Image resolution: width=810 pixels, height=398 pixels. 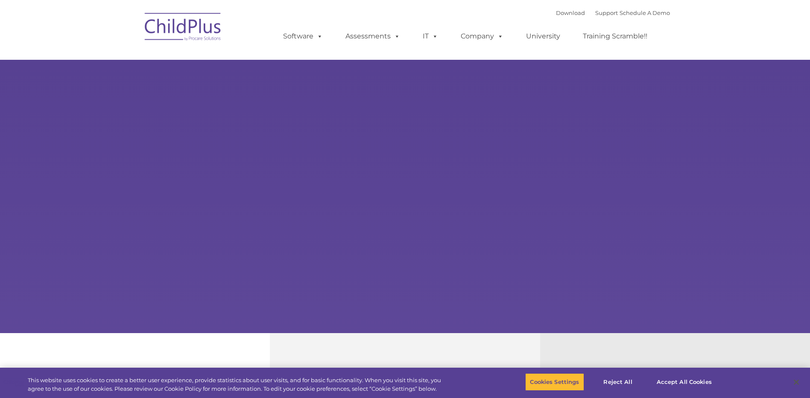 What do you see at coordinates (618, 382) in the screenshot?
I see `button: Reject All` at bounding box center [618, 382].